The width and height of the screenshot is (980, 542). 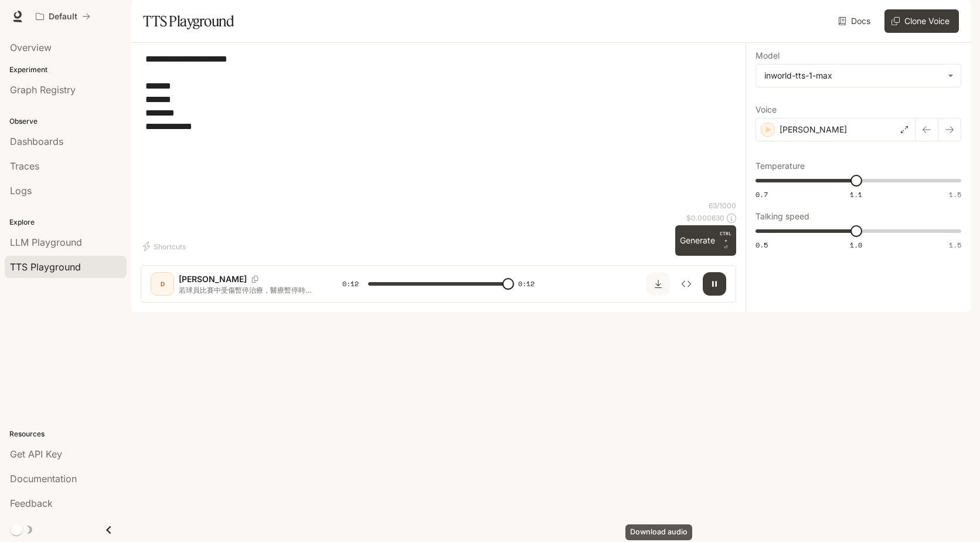 What do you see at coordinates (726, 237) in the screenshot?
I see `p: CTRL +` at bounding box center [726, 237].